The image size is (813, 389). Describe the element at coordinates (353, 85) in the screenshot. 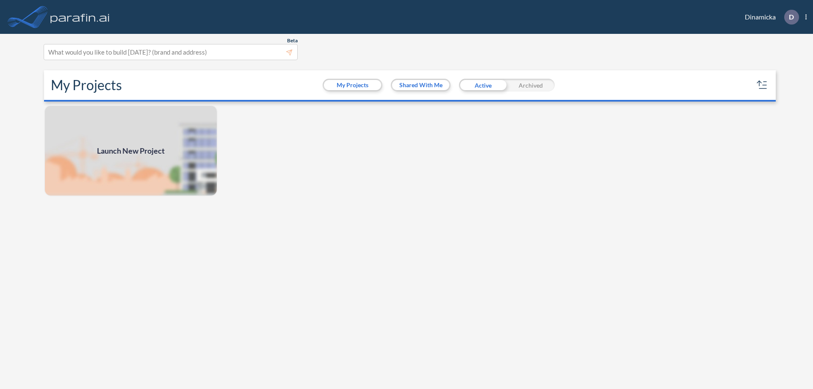

I see `button: My Projects` at that location.